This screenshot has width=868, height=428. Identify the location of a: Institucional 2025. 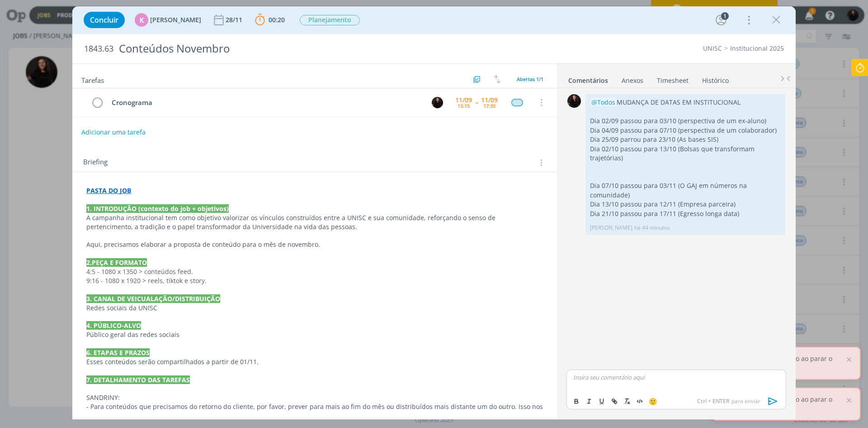
(756, 48).